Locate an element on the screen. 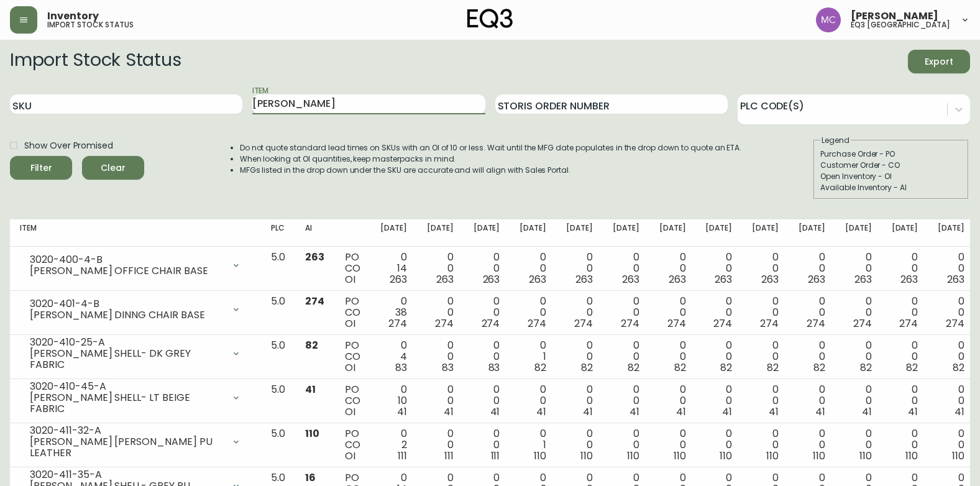 The width and height of the screenshot is (980, 486). div: 3020-401-4-B is located at coordinates (127, 304).